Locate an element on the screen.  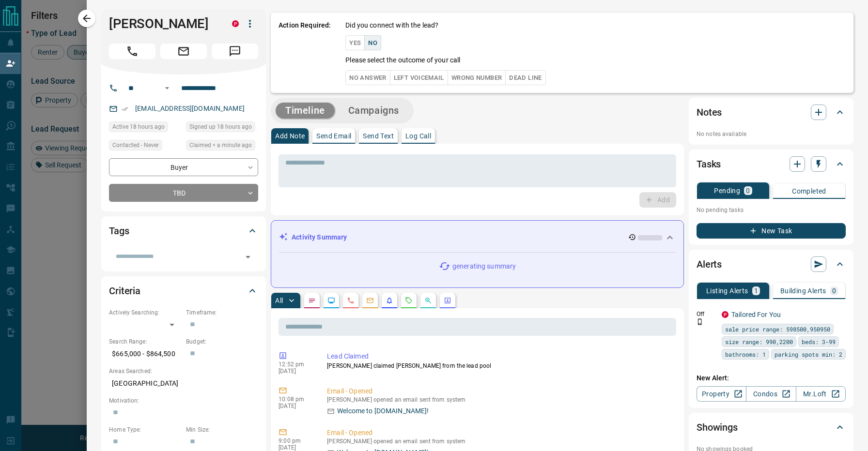
div: Notes is located at coordinates (771, 113).